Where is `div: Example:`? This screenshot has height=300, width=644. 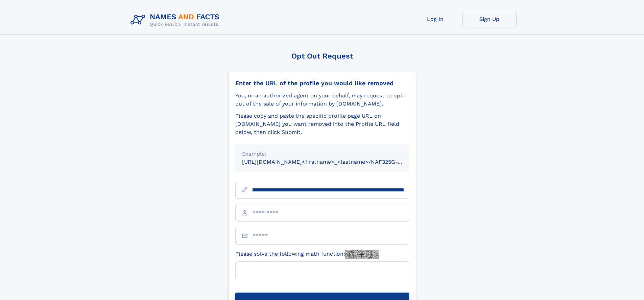
div: Example: is located at coordinates (322, 154).